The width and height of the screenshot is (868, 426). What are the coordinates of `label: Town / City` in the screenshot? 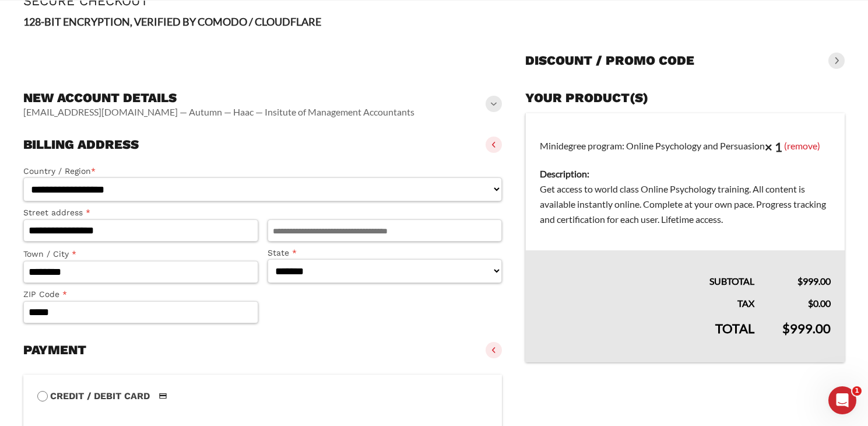 It's located at (140, 253).